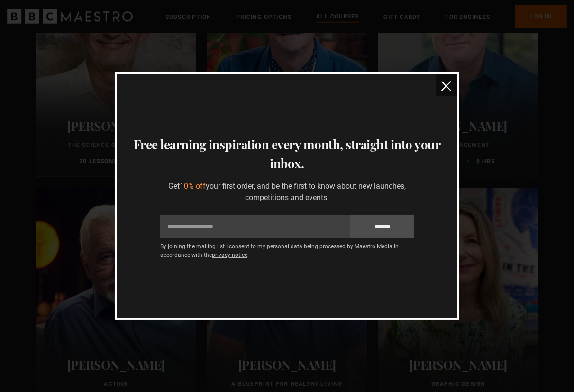  What do you see at coordinates (287, 154) in the screenshot?
I see `h3: Free learning inspiration every month, straight into your inbox.` at bounding box center [287, 154].